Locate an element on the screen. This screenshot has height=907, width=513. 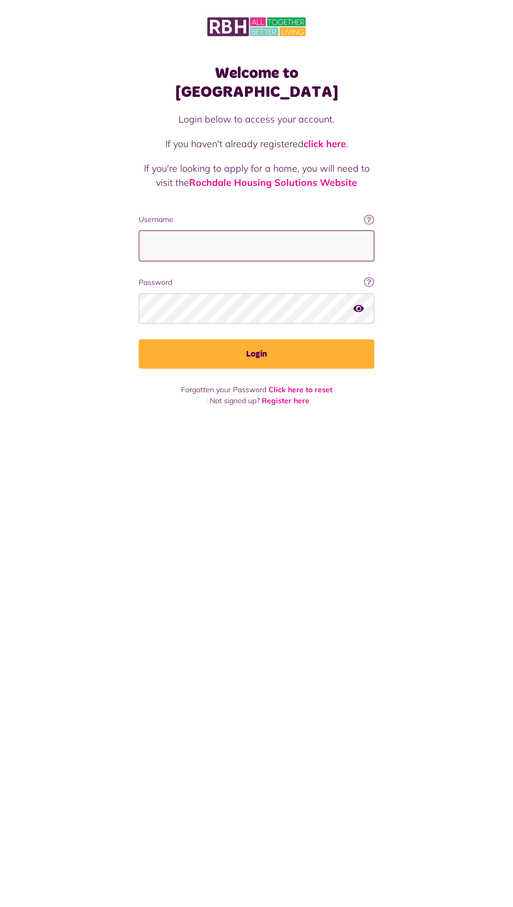
span: Not signed up? is located at coordinates (235, 401).